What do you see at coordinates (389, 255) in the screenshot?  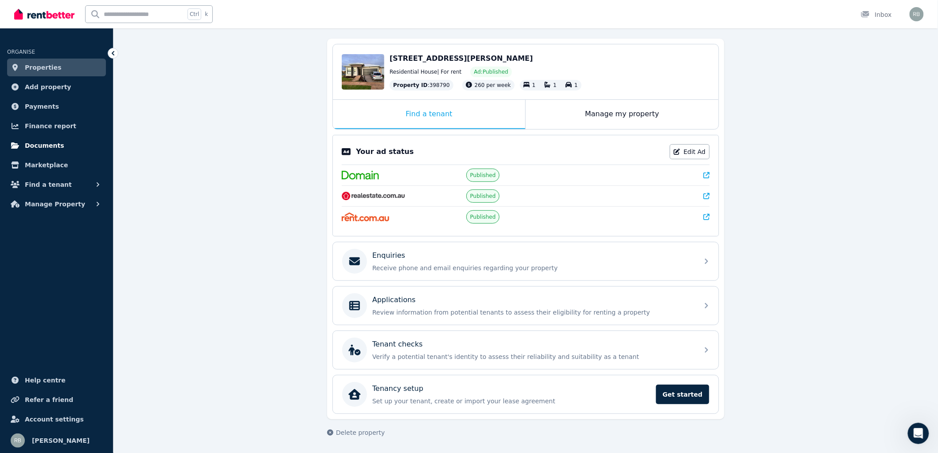 I see `p: Enquiries` at bounding box center [389, 255].